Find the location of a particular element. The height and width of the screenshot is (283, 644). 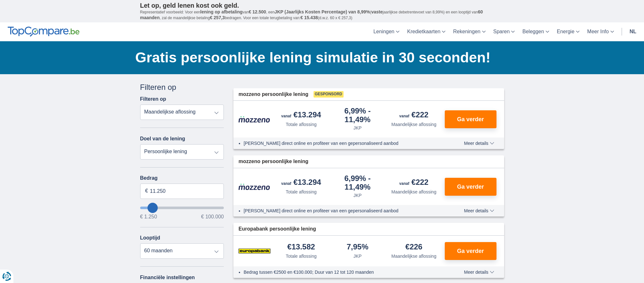

li: Bedrag tussen €2500 en €100.000; Duur van 12 tot 120 maanden is located at coordinates (342, 272).